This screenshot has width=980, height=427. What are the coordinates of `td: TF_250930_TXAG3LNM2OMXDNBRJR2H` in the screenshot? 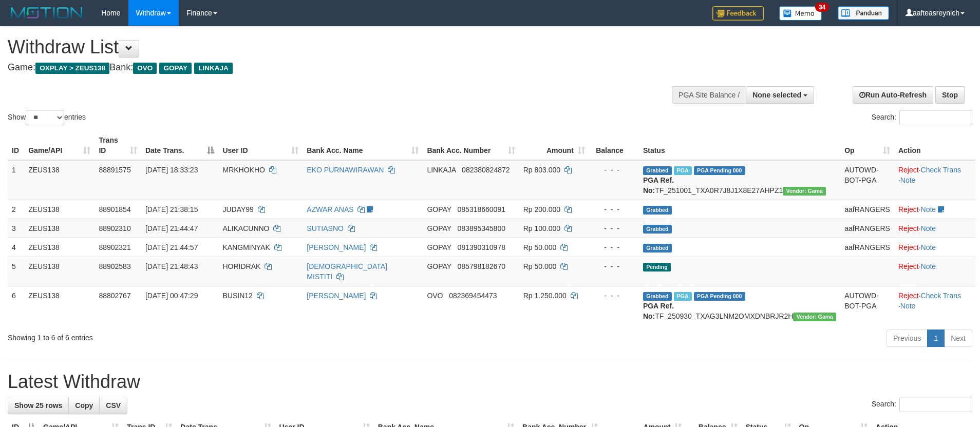 It's located at (739, 305).